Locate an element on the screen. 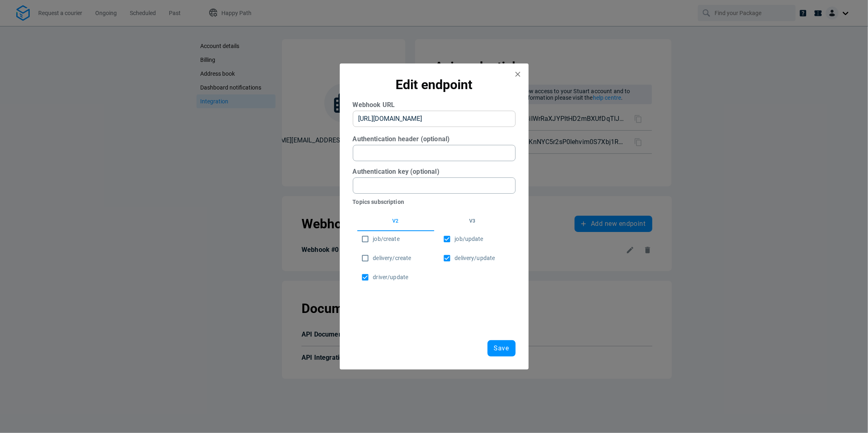 This screenshot has width=868, height=433. span: delivery/update is located at coordinates (475, 258).